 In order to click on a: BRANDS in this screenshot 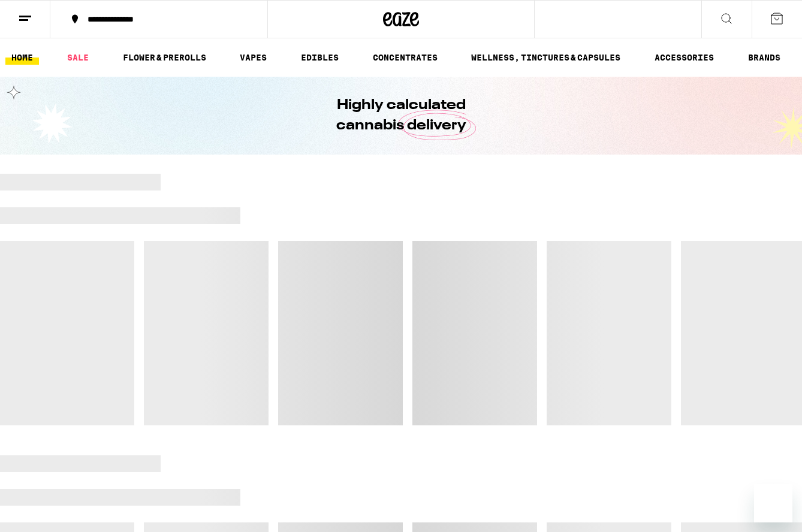, I will do `click(764, 58)`.